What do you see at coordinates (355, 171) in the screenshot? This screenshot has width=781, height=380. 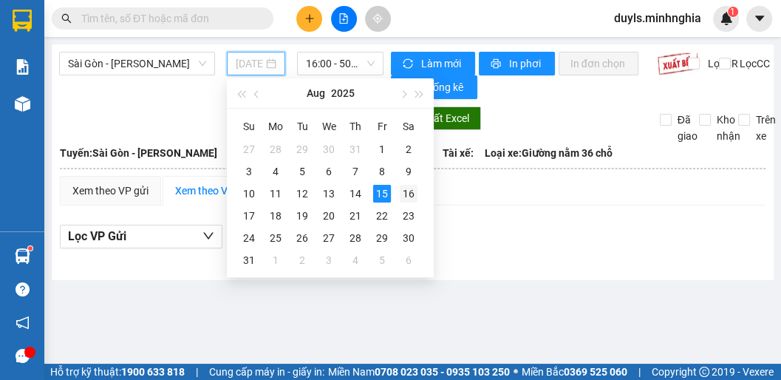 I see `div: 7` at bounding box center [355, 171].